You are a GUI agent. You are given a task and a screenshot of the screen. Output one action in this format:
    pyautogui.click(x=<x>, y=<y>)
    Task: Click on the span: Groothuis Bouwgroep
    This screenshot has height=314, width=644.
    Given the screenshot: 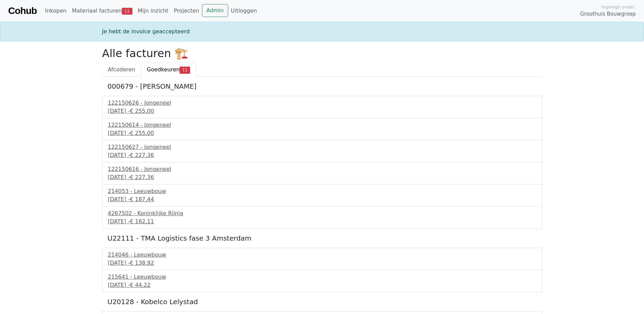 What is the action you would take?
    pyautogui.click(x=608, y=14)
    